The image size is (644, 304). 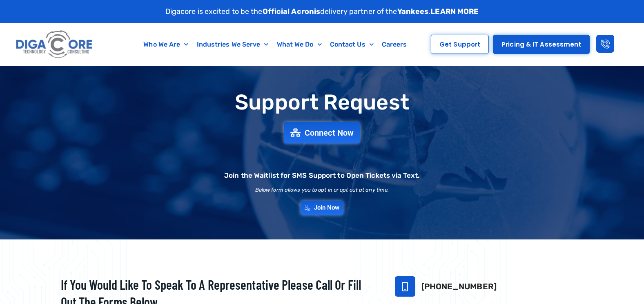 I want to click on a: What We Do, so click(x=299, y=45).